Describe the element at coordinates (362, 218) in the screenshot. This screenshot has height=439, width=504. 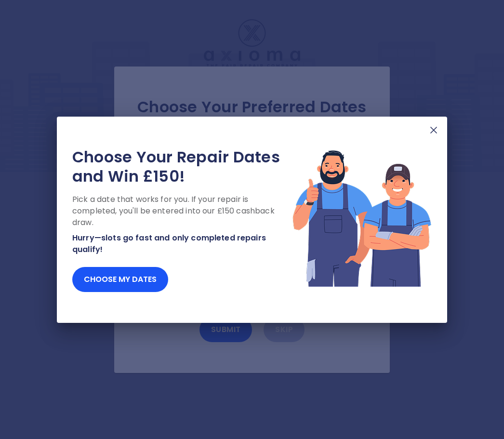
I see `img: Lottery` at that location.